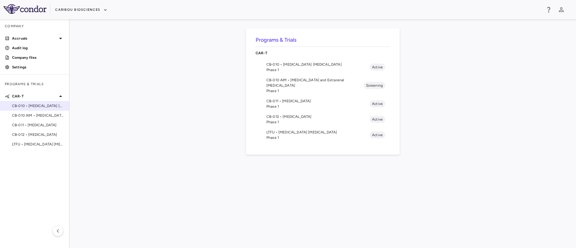 This screenshot has width=576, height=248. Describe the element at coordinates (35, 38) in the screenshot. I see `p: Accruals` at that location.